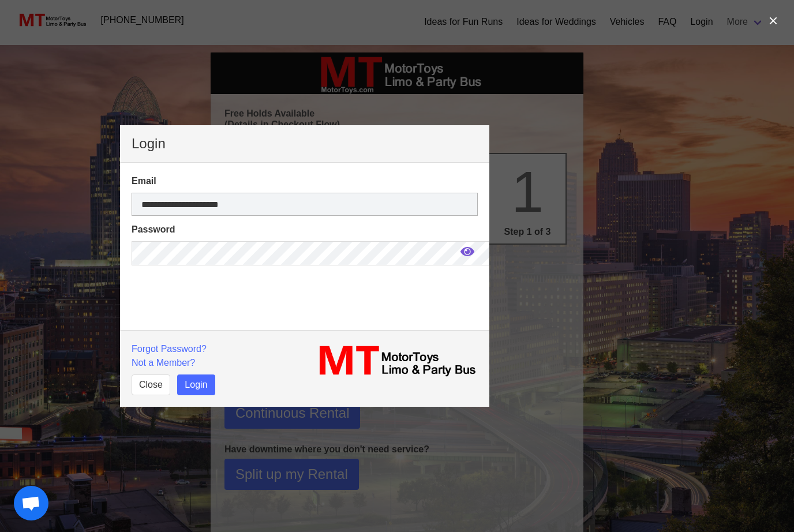 This screenshot has width=794, height=532. Describe the element at coordinates (169, 348) in the screenshot. I see `a: Forgot Password?` at that location.